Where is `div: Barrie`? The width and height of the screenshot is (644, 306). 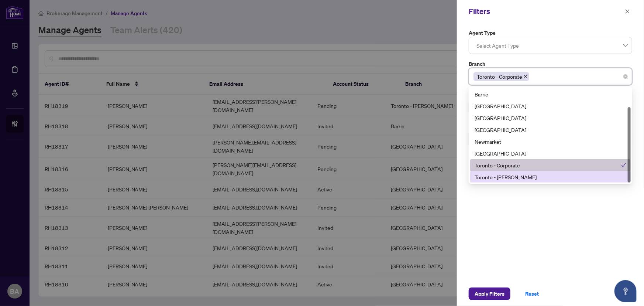
div: Barrie is located at coordinates (551, 94).